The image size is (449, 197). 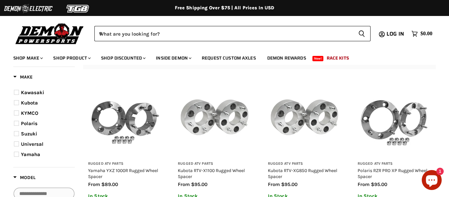 What do you see at coordinates (24, 178) in the screenshot?
I see `button: Filter by Model` at bounding box center [24, 178].